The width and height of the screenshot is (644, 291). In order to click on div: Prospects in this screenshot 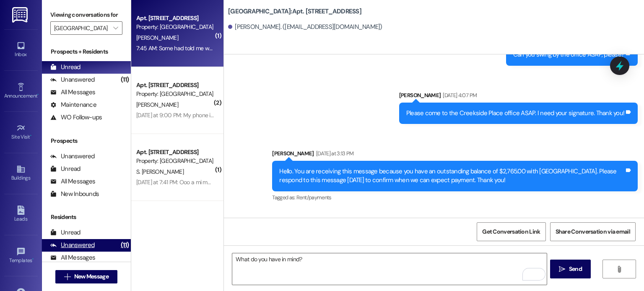, I will do `click(86, 141)`.